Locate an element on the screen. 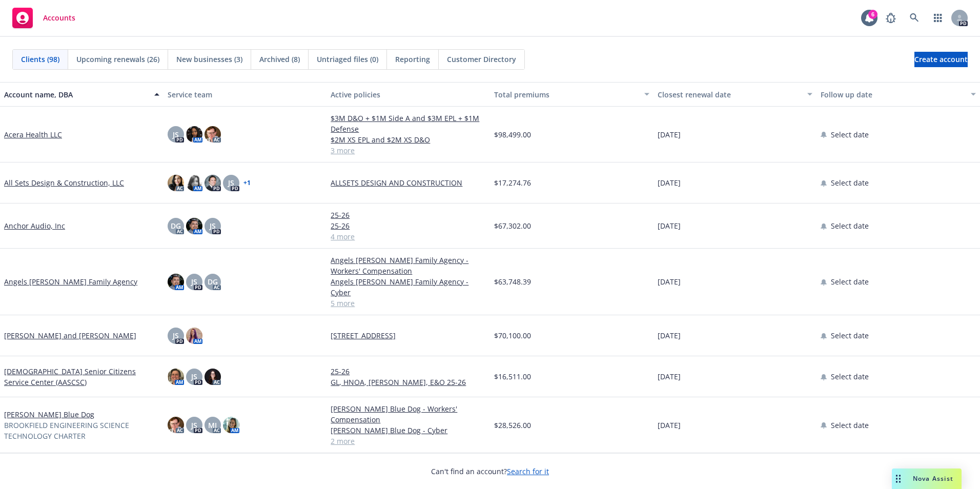  button: Service team is located at coordinates (245, 94).